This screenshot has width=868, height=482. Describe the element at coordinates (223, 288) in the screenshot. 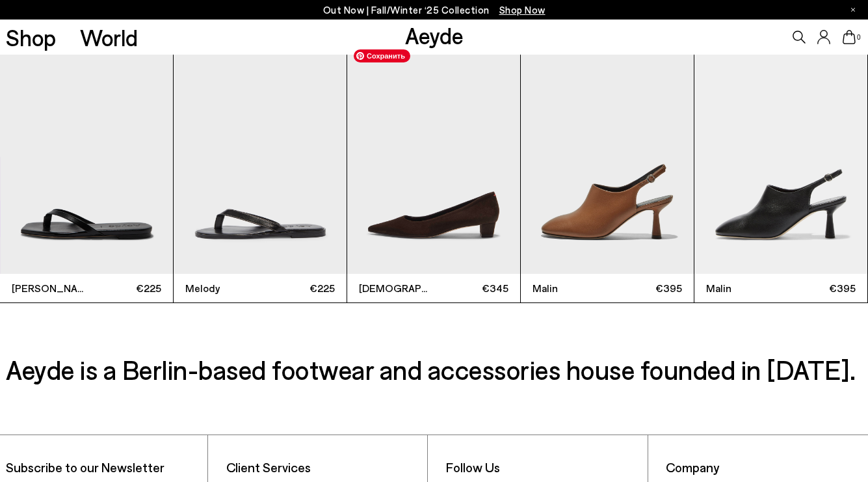

I see `span: Melody` at that location.